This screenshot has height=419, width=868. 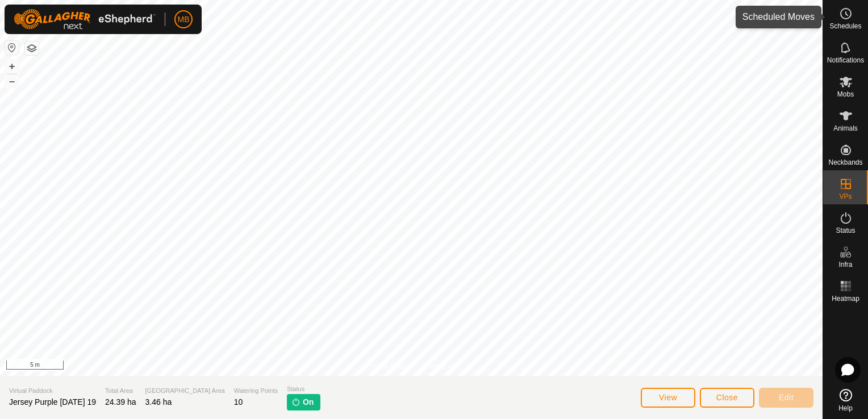 I want to click on span: View, so click(x=668, y=398).